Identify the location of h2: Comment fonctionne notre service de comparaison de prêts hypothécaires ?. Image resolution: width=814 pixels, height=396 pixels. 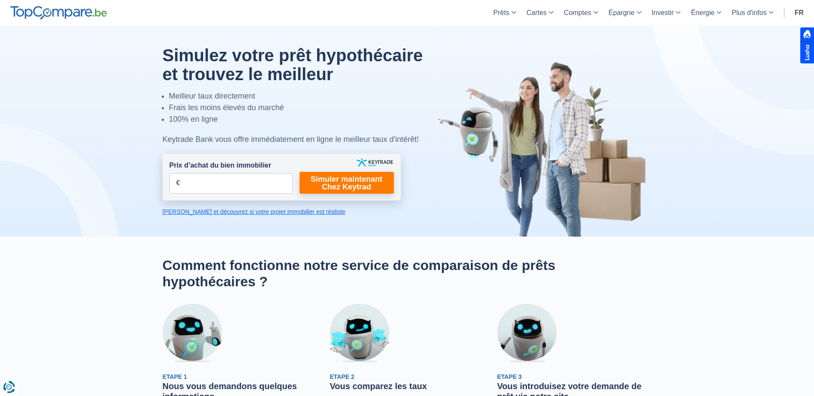
(407, 274).